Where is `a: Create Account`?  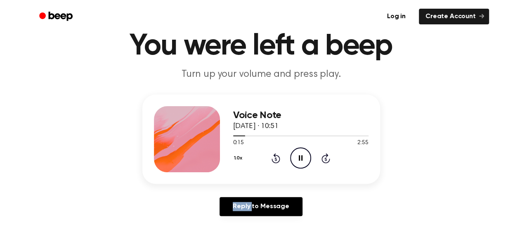 a: Create Account is located at coordinates (454, 17).